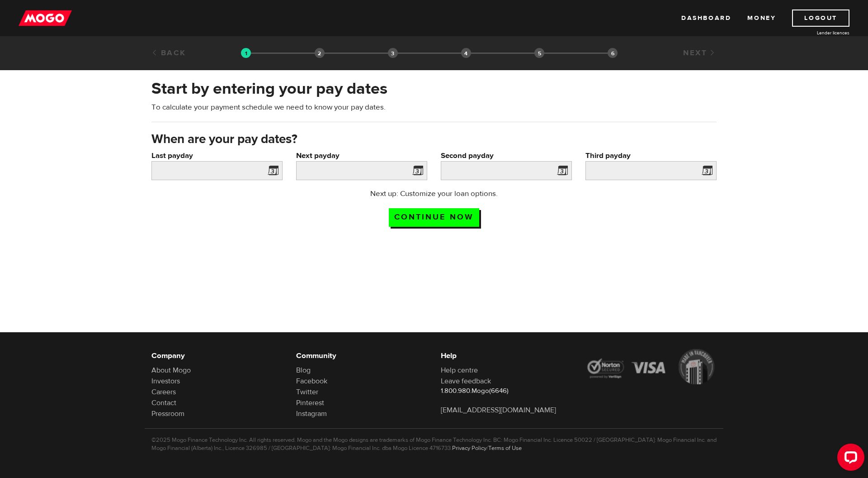  I want to click on p: Next up: Customize your loan options., so click(434, 194).